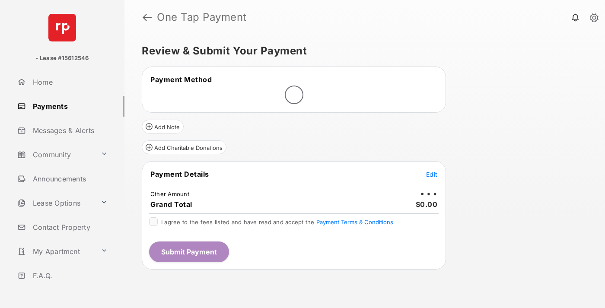 The width and height of the screenshot is (605, 308). Describe the element at coordinates (62, 58) in the screenshot. I see `p: - Lease #15612546` at that location.